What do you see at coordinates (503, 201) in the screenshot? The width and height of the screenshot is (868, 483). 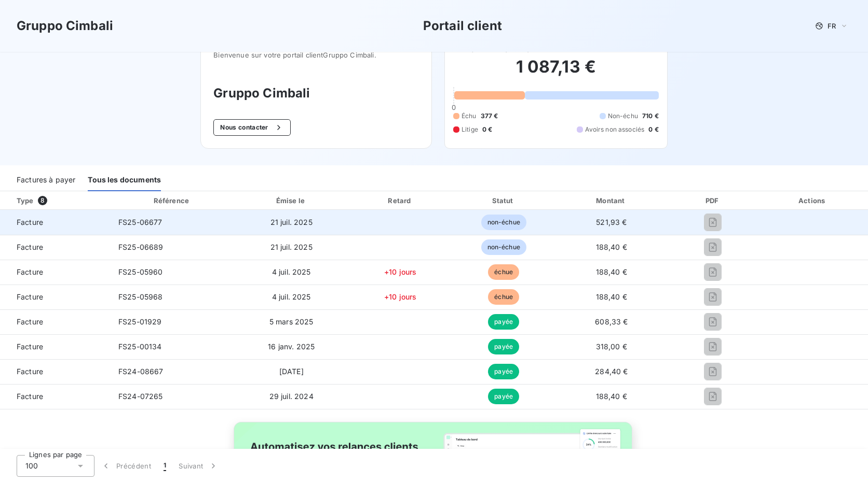 I see `div: Statut` at bounding box center [503, 201].